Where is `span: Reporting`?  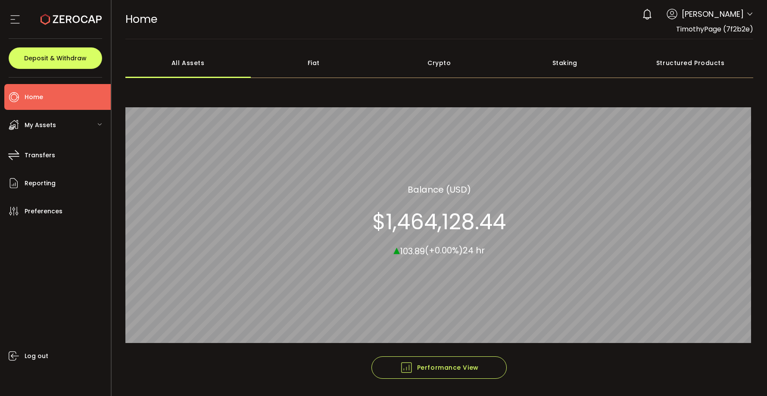
span: Reporting is located at coordinates (40, 183).